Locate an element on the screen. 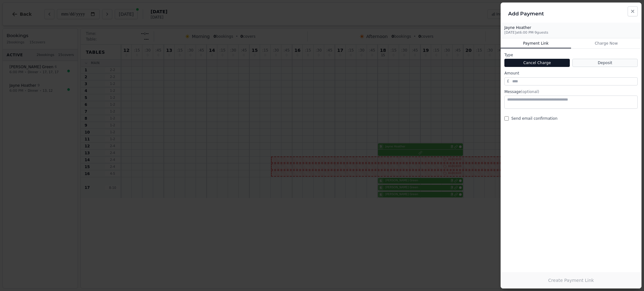 This screenshot has width=644, height=291. input: Send email confirmation is located at coordinates (506, 119).